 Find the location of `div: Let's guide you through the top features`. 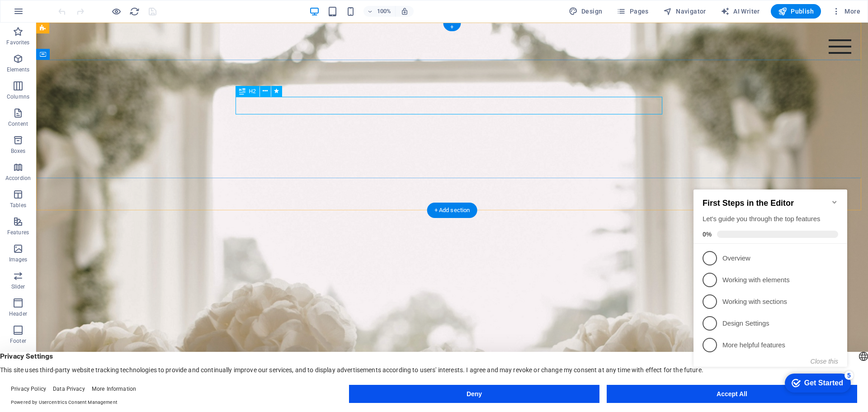

div: Let's guide you through the top features is located at coordinates (80, 42).